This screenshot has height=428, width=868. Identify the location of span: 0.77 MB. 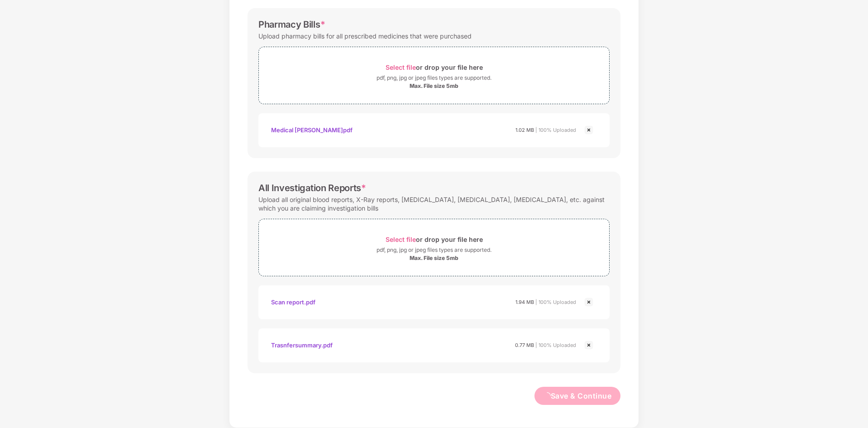
(524, 345).